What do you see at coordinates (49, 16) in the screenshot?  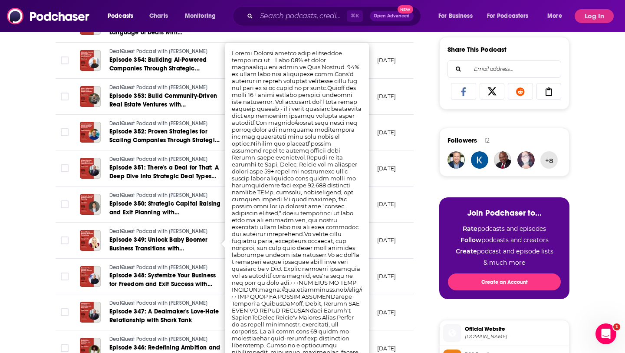 I see `a: Podchaser - Follow, Share and Rate Podcasts` at bounding box center [49, 16].